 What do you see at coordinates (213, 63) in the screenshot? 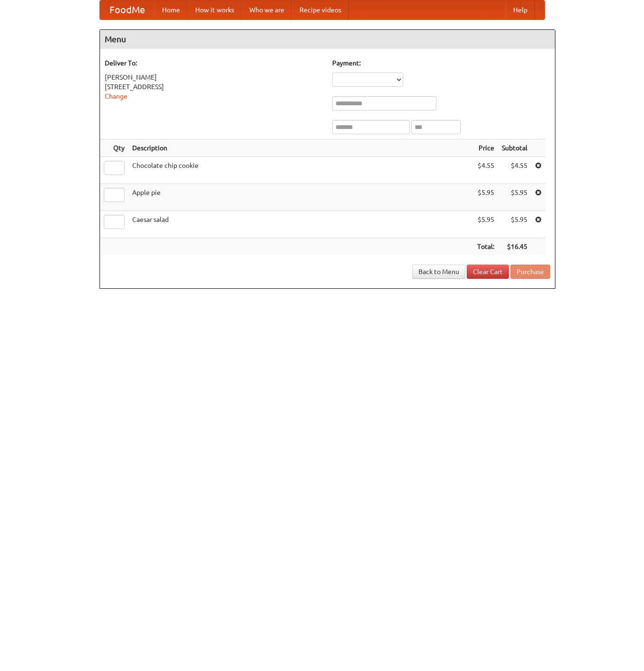
I see `h5: Deliver To:` at bounding box center [213, 63].